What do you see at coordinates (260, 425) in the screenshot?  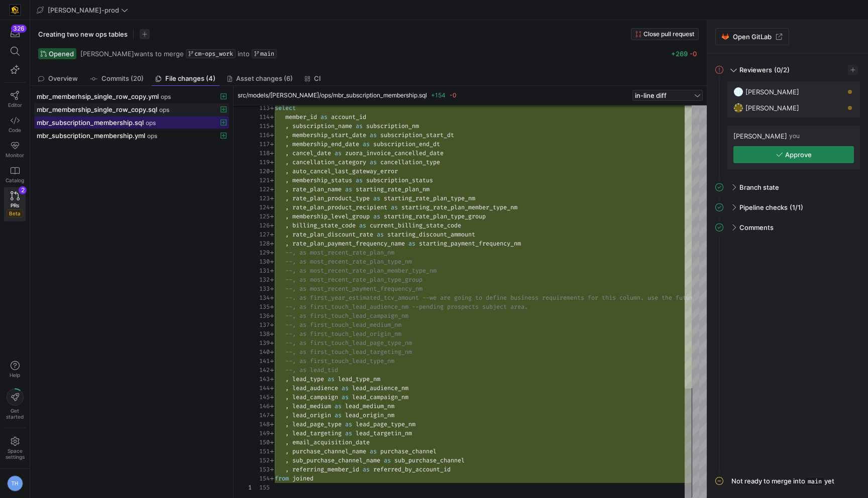 I see `div: 148` at bounding box center [260, 425].